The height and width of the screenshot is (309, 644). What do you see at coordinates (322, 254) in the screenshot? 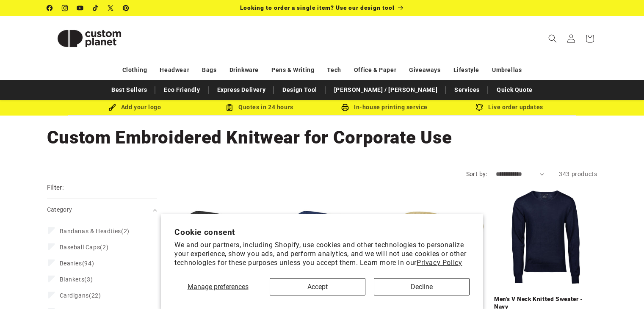
I see `p: We and our partners, including Shopify, use cookies and other technologies to personalize your ex...` at bounding box center [322, 254].